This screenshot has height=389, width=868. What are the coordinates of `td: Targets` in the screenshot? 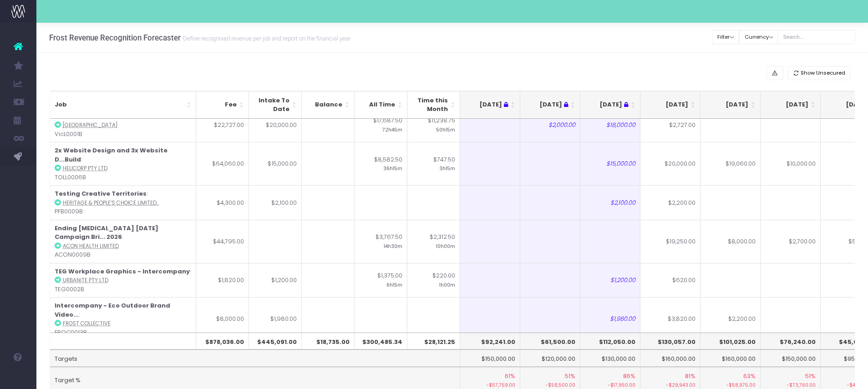 It's located at (255, 358).